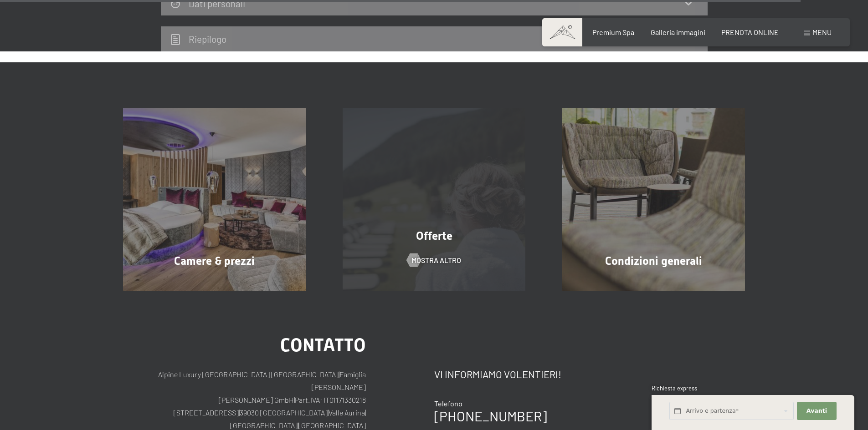 The height and width of the screenshot is (430, 868). I want to click on a: Galleria immagini, so click(678, 32).